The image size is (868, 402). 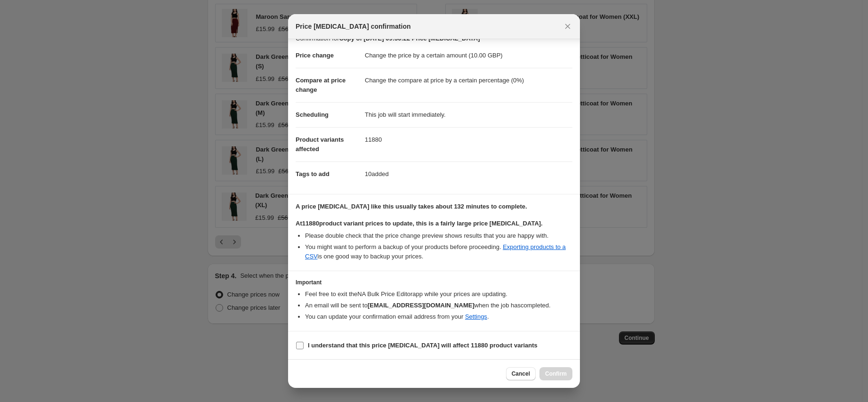 I want to click on li: You can update your confirmation email address from your ., so click(x=438, y=317).